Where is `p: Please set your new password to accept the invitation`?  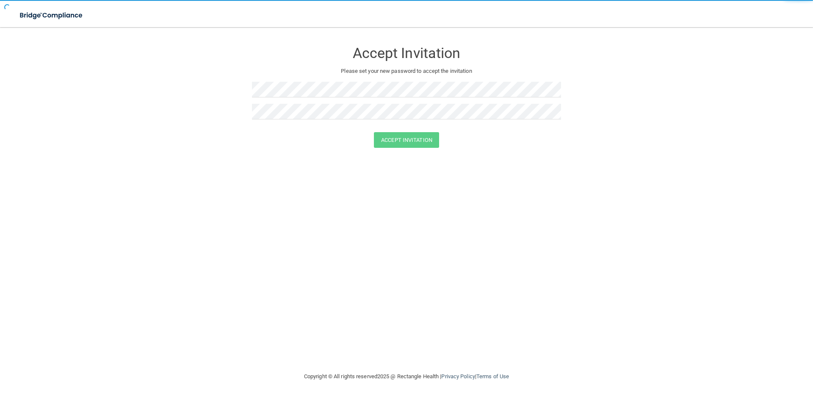 p: Please set your new password to accept the invitation is located at coordinates (406, 71).